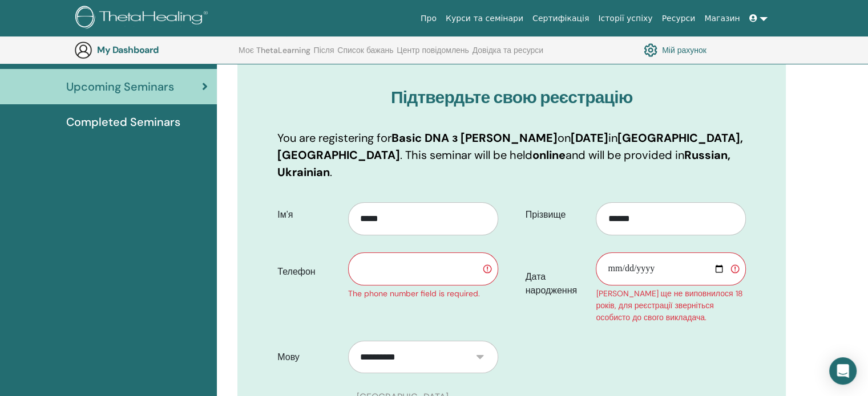 The image size is (868, 396). Describe the element at coordinates (549, 155) in the screenshot. I see `b: online` at that location.